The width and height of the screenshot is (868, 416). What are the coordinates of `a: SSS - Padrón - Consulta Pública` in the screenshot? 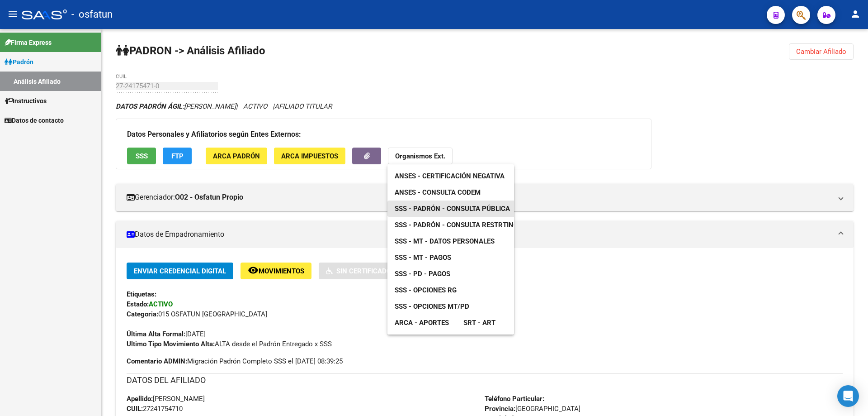 It's located at (452, 209).